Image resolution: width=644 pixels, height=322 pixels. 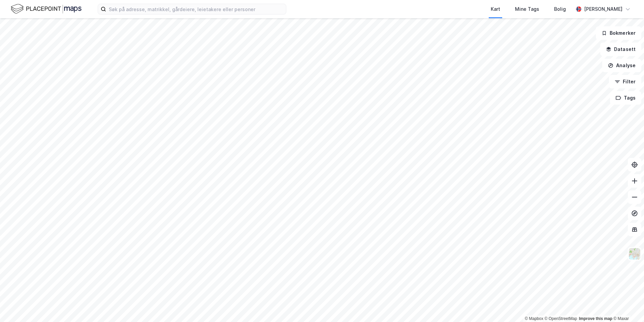 I want to click on button: Datasett, so click(x=621, y=49).